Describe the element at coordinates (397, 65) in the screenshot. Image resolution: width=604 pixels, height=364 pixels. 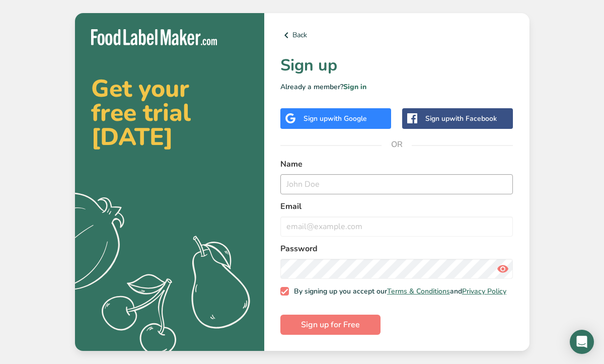
I see `h1: Sign up` at that location.